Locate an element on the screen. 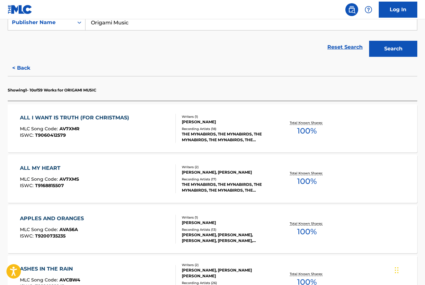 The width and height of the screenshot is (425, 285). span: AVA56A is located at coordinates (69, 230).